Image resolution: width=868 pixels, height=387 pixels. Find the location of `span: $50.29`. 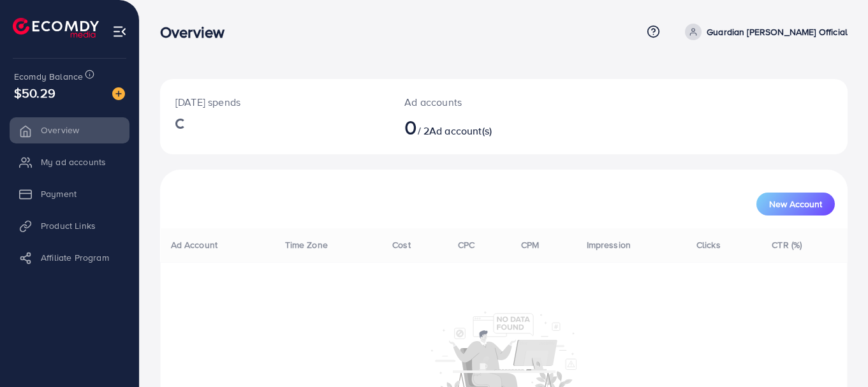

span: $50.29 is located at coordinates (35, 92).